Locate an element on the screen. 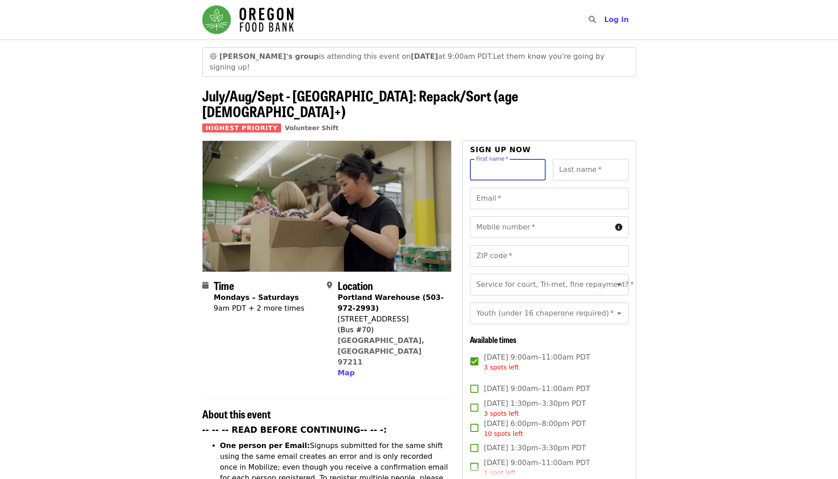  i: circle-info icon is located at coordinates (619, 227).